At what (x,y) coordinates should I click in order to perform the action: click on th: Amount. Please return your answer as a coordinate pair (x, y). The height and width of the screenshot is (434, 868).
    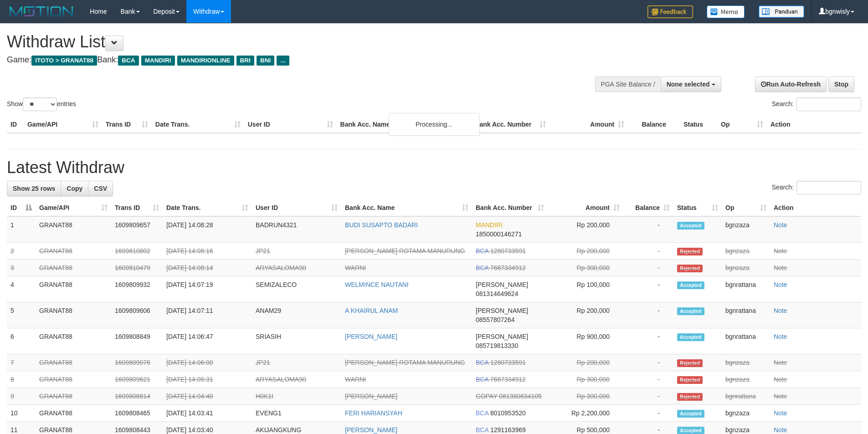
    Looking at the image, I should click on (589, 125).